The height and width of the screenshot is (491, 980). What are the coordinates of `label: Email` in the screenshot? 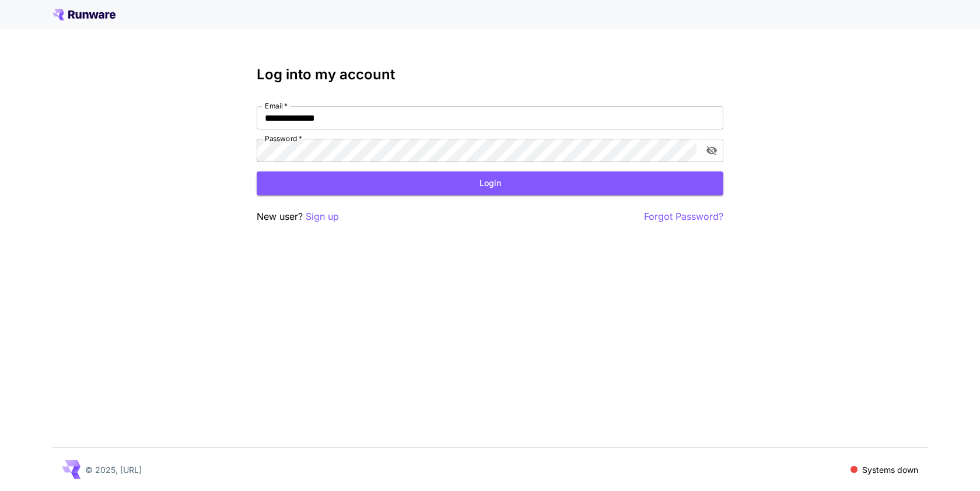 It's located at (276, 106).